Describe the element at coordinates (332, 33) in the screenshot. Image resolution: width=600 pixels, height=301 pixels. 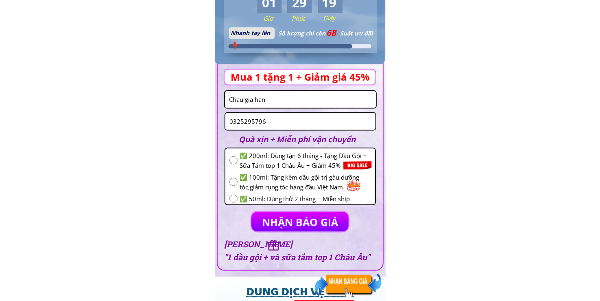
I see `span: 68` at that location.